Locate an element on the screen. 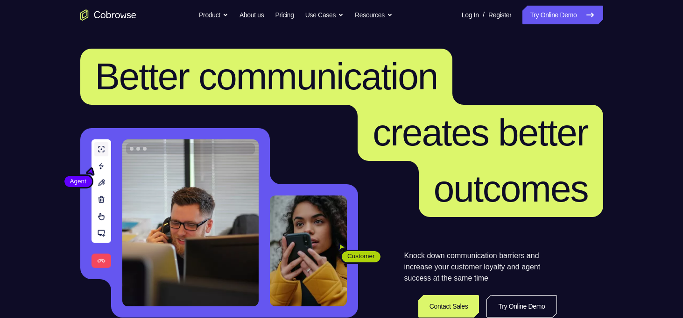 This screenshot has height=318, width=683. a: Contact Sales is located at coordinates (449, 306).